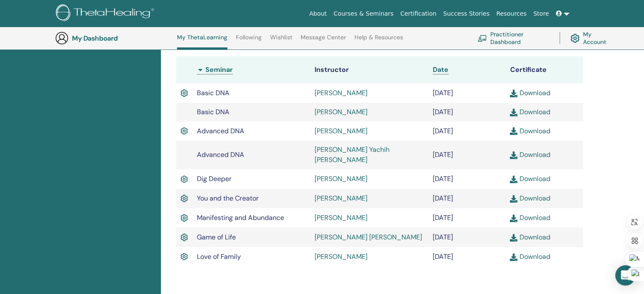  Describe the element at coordinates (114, 38) in the screenshot. I see `h3: My Dashboard` at that location.